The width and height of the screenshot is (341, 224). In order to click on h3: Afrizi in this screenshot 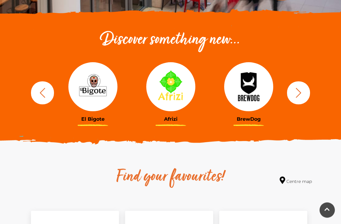, I will do `click(171, 119)`.